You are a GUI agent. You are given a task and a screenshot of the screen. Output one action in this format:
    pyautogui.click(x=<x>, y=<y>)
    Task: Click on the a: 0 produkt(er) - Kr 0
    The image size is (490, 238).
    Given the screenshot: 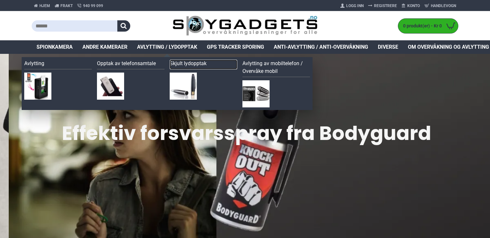 What is the action you would take?
    pyautogui.click(x=428, y=26)
    